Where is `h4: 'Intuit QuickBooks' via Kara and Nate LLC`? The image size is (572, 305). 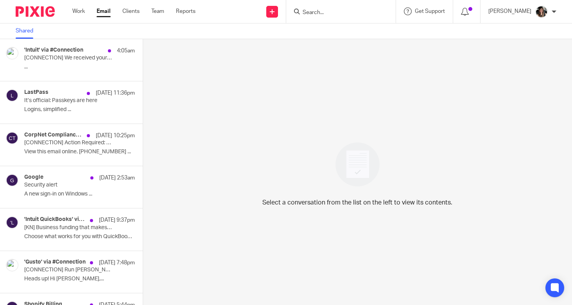
h4: 'Intuit QuickBooks' via Kara and Nate LLC is located at coordinates (55, 219).